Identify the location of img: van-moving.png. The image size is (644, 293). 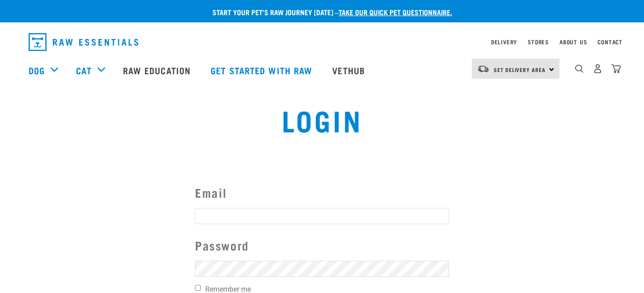
(483, 69).